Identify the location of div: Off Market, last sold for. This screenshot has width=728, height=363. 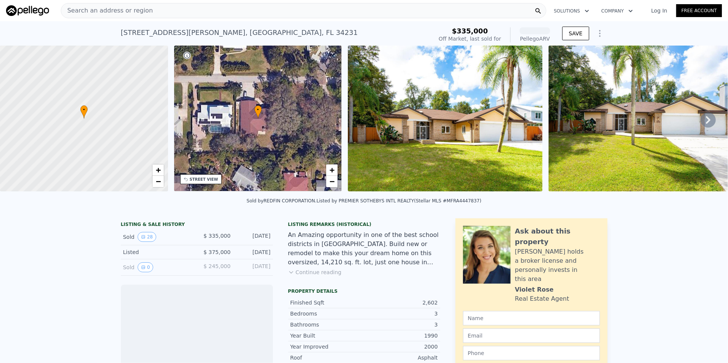
(470, 39).